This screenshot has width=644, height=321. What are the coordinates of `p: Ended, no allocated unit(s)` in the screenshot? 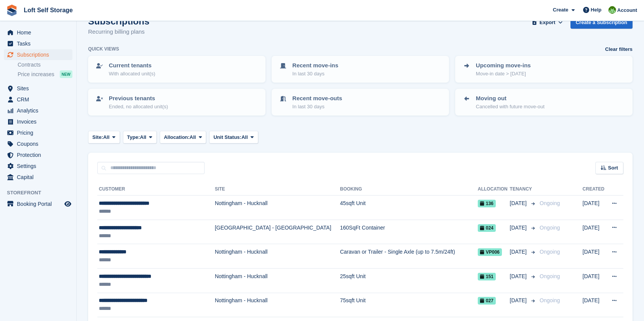 It's located at (138, 106).